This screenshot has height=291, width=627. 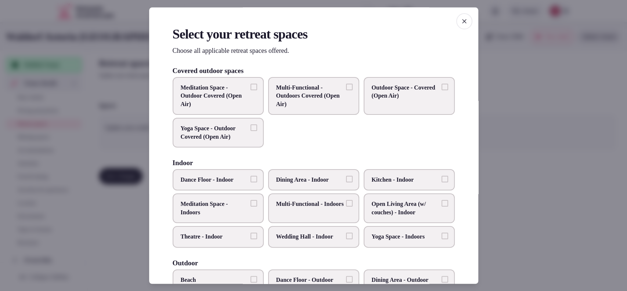 I want to click on span: Outdoor Space - Covered (Open Air), so click(x=406, y=92).